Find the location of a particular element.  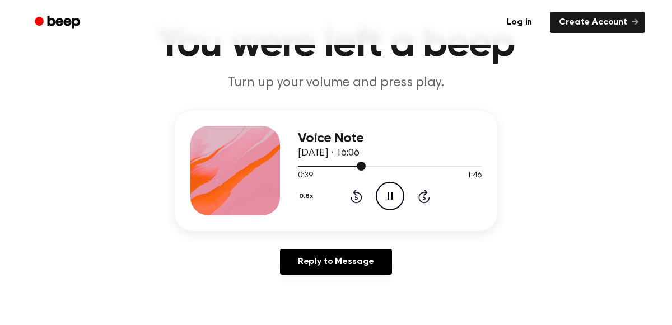

span: 1:46 is located at coordinates (474, 176).